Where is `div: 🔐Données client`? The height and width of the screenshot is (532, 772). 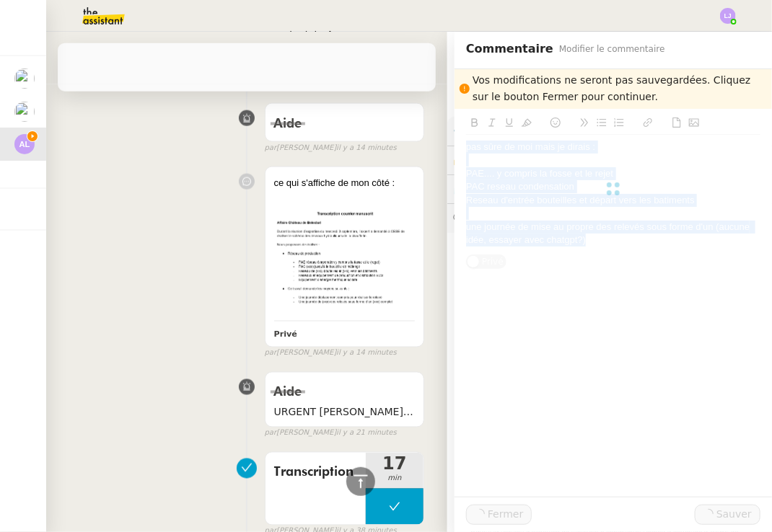
div: 🔐Données client is located at coordinates (609, 160).